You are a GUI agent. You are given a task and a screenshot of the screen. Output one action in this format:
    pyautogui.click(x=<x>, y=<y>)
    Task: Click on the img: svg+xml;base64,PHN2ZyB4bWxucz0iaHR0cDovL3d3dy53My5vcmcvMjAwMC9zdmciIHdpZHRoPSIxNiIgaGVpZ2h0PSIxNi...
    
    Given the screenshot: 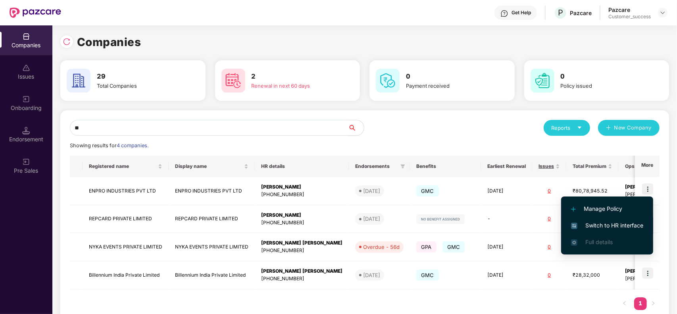 What is the action you would take?
    pyautogui.click(x=575, y=226)
    